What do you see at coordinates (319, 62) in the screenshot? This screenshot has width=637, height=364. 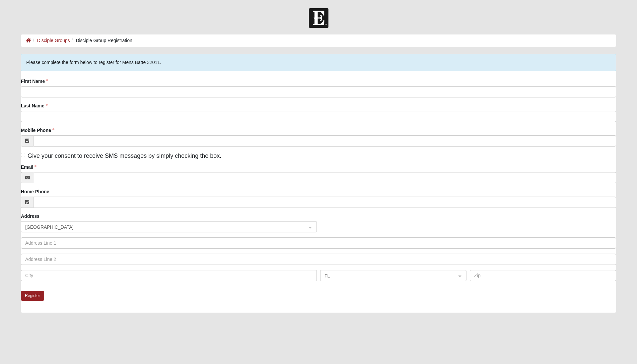 I see `div: Please complete the form below to register for Mens Batte 32011.` at bounding box center [319, 62].